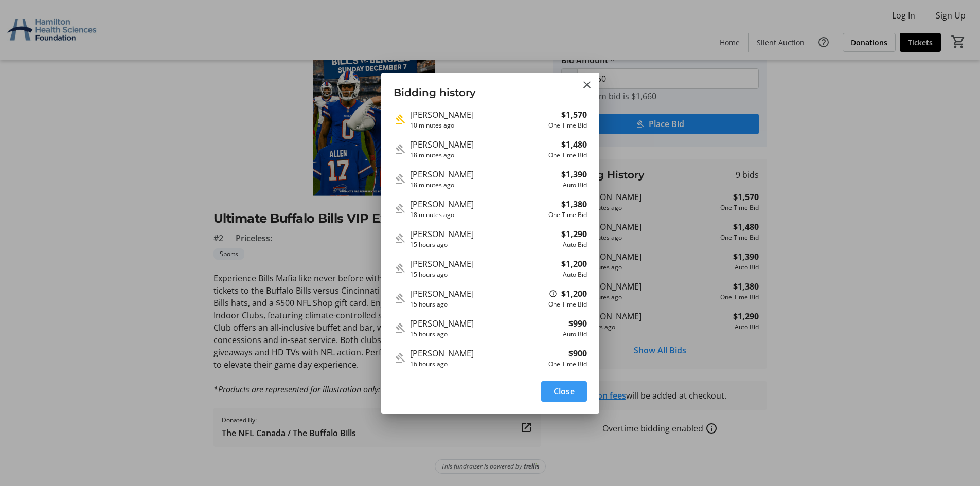 This screenshot has height=486, width=980. I want to click on strong: $900, so click(578, 353).